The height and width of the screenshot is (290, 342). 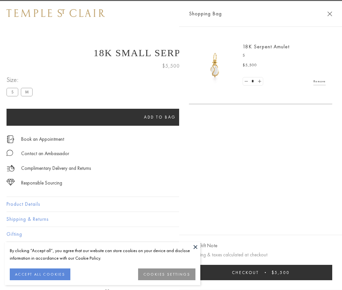 I want to click on button: Shipping & Returns, so click(x=171, y=219).